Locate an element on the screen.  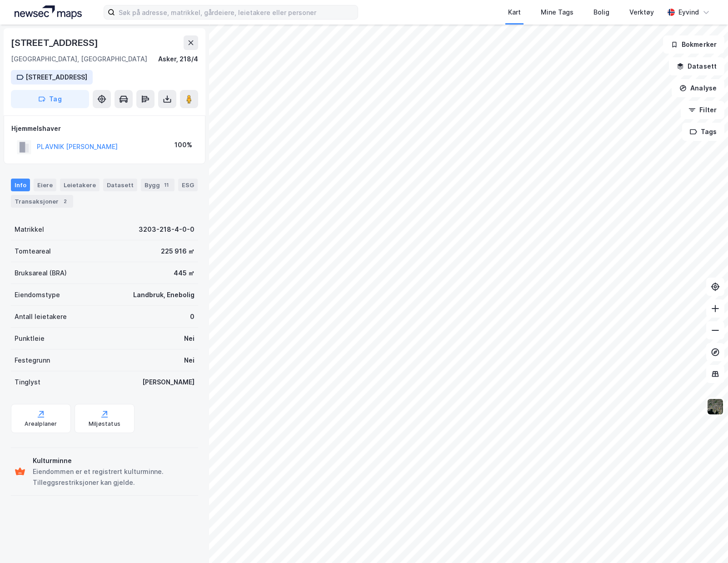
div: Kontrollprogram for chat is located at coordinates (705, 541).